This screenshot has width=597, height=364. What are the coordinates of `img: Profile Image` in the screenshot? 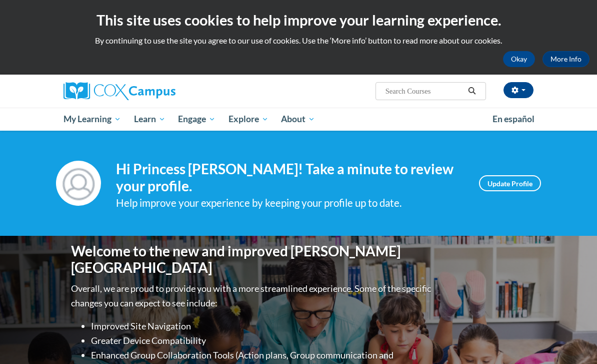 It's located at (78, 183).